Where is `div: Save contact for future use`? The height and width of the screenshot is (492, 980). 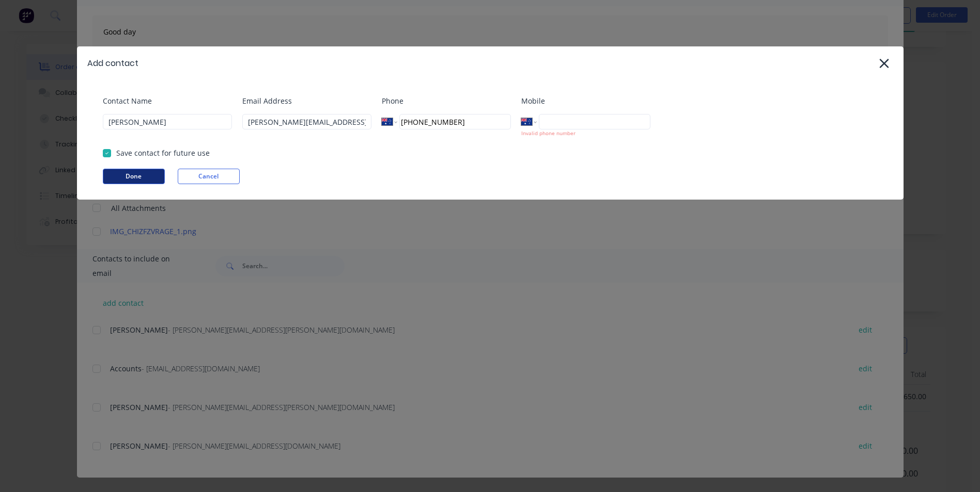 div: Save contact for future use is located at coordinates (163, 153).